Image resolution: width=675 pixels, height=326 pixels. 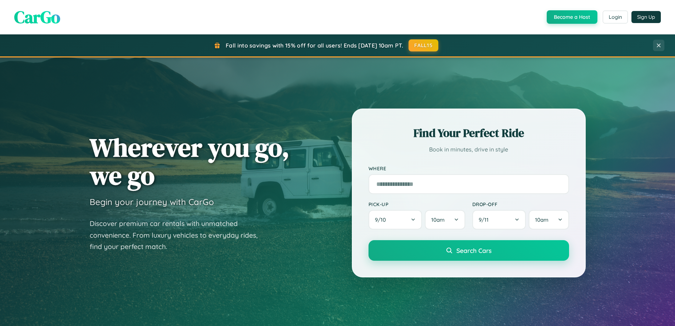 What do you see at coordinates (190, 161) in the screenshot?
I see `h1: Wherever you go, we go` at bounding box center [190, 161].